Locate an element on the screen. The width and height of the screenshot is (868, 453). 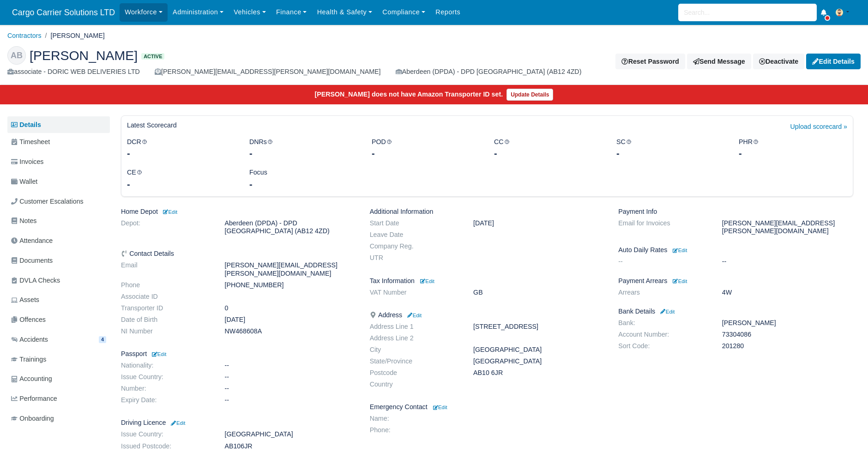
dt: Country is located at coordinates (414, 384).